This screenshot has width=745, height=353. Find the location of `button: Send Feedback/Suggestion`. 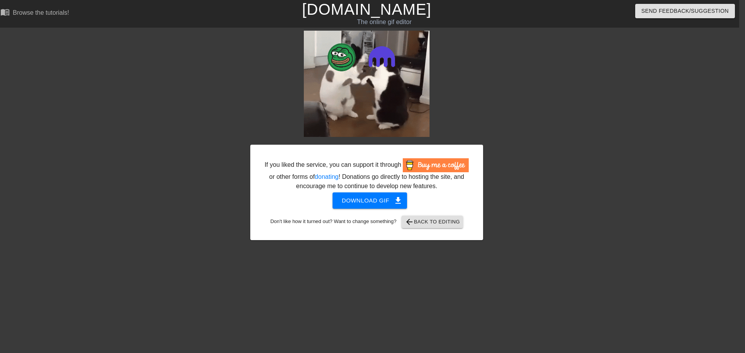

button: Send Feedback/Suggestion is located at coordinates (684, 11).